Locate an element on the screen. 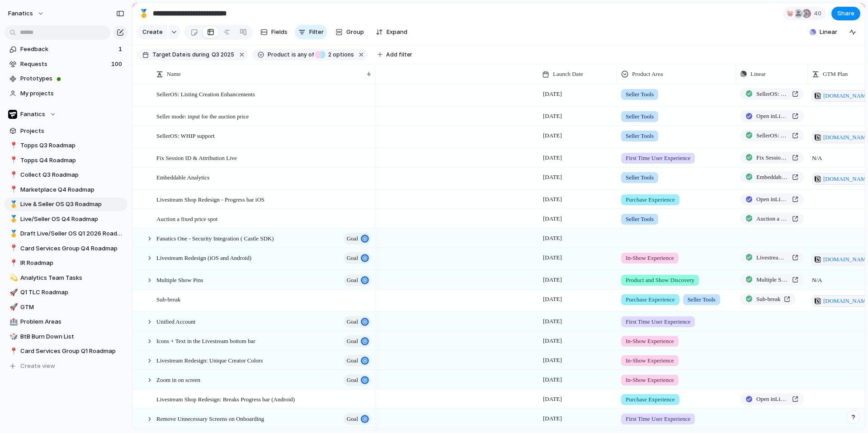 The image size is (868, 433). span: Card Services Group Q4 Roadmap is located at coordinates (72, 249).